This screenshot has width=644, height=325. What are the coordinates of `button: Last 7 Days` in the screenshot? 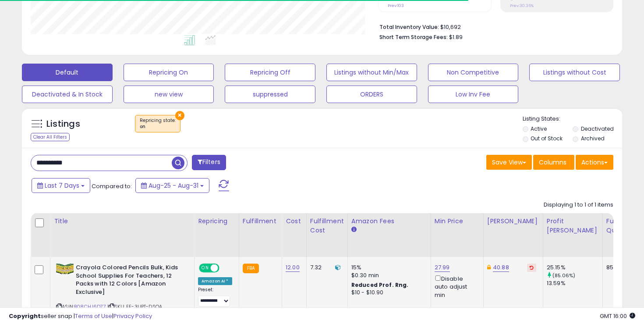 It's located at (61, 186).